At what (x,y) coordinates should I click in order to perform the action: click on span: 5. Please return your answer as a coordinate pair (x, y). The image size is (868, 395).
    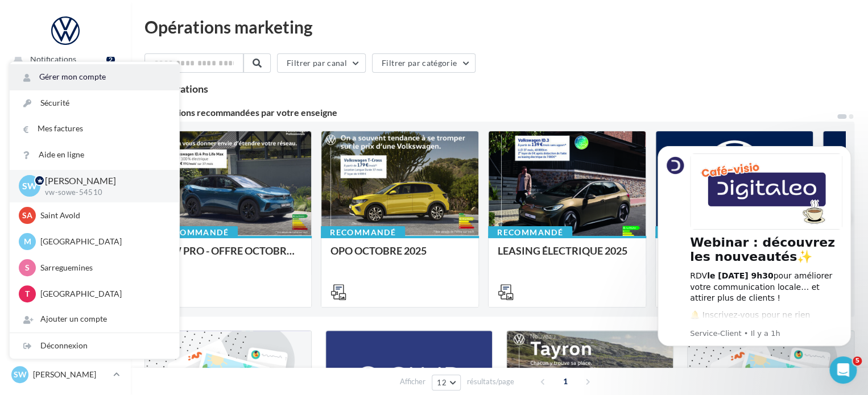
    Looking at the image, I should click on (857, 361).